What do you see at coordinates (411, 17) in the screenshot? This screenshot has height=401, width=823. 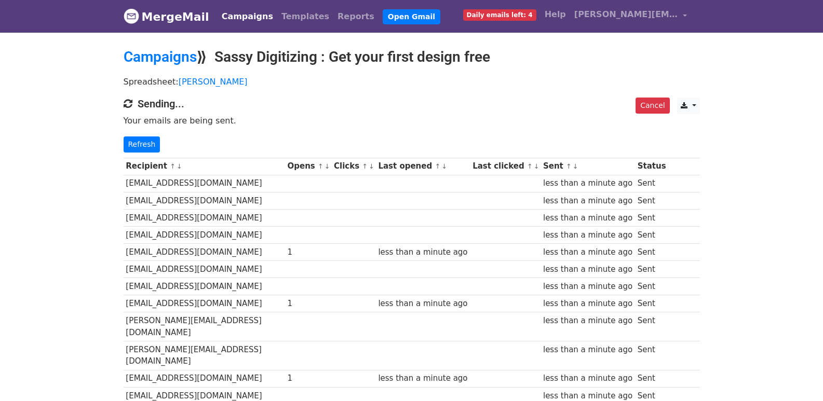 I see `a: Open Gmail` at bounding box center [411, 17].